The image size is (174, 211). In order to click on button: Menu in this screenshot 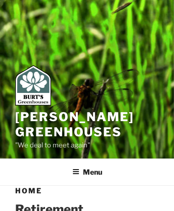, I will do `click(87, 172)`.